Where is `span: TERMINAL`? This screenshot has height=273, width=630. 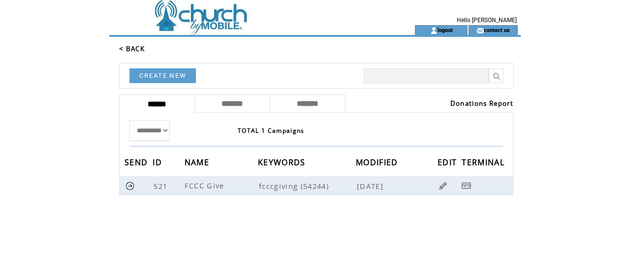
span: TERMINAL is located at coordinates (484, 163).